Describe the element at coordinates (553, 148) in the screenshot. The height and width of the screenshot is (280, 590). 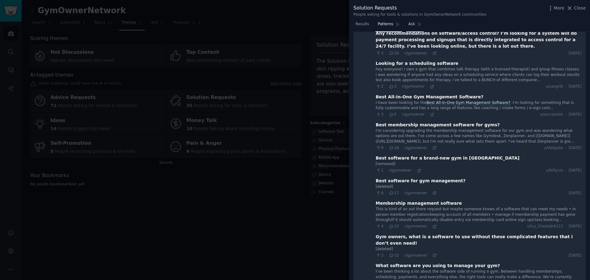
I see `span: u/VenJules` at that location.